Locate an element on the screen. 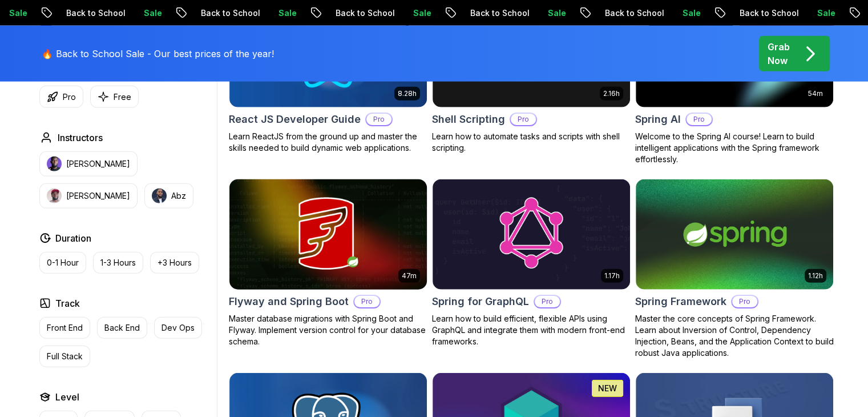 The width and height of the screenshot is (868, 417). p: Grab Now is located at coordinates (778, 53).